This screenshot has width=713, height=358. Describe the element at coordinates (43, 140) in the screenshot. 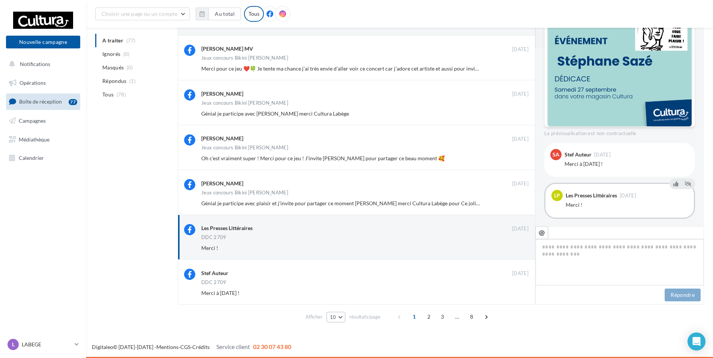

I see `a: Médiathèque` at that location.